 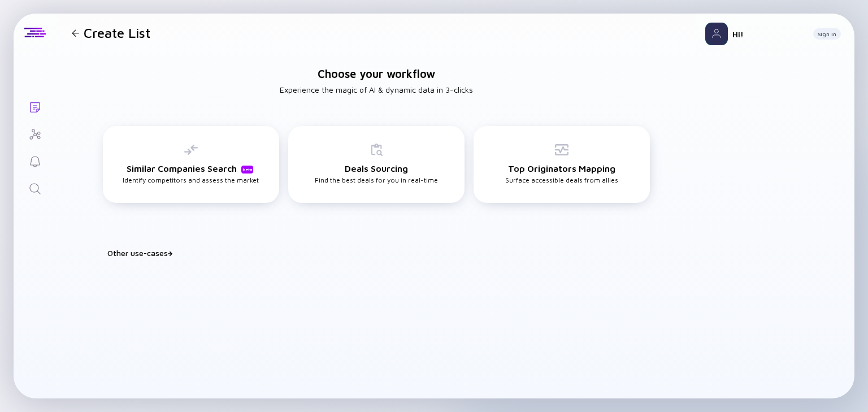 I want to click on img: Profile Picture, so click(x=716, y=34).